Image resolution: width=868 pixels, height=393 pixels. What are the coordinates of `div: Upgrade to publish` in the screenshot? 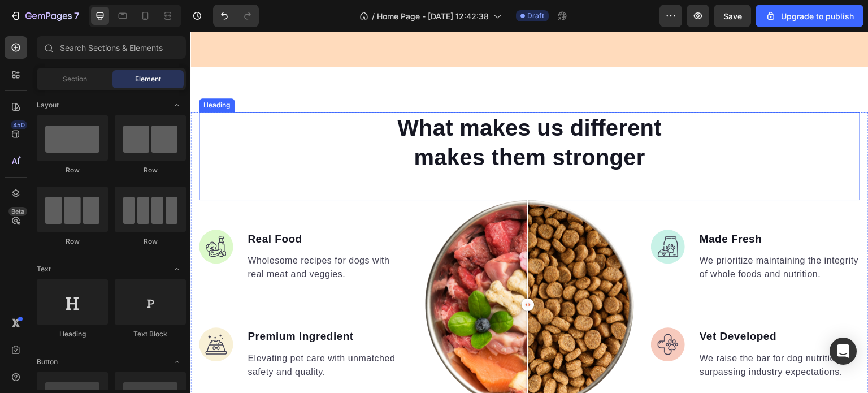 It's located at (809, 16).